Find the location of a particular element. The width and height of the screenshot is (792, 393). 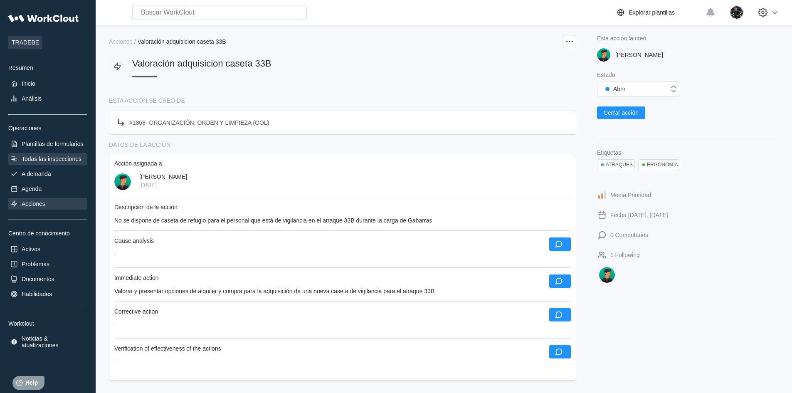

div: Media Prioridad is located at coordinates (630, 195).